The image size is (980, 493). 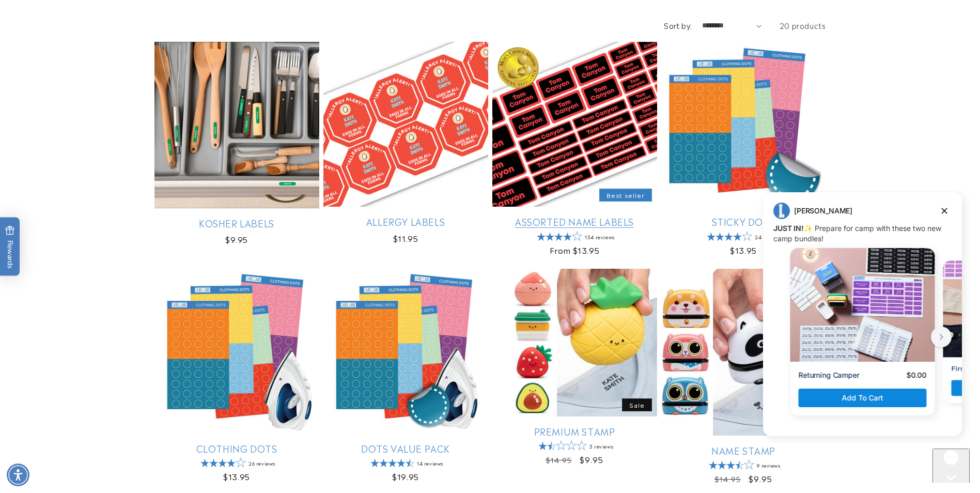 I want to click on button: Add to cart, so click(x=108, y=207).